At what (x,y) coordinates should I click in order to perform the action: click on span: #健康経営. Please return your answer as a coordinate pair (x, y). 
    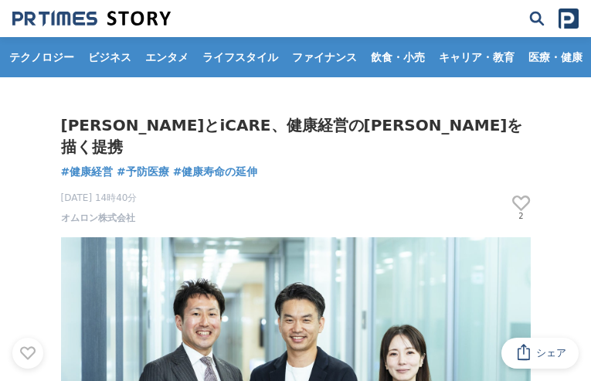
    Looking at the image, I should click on (87, 172).